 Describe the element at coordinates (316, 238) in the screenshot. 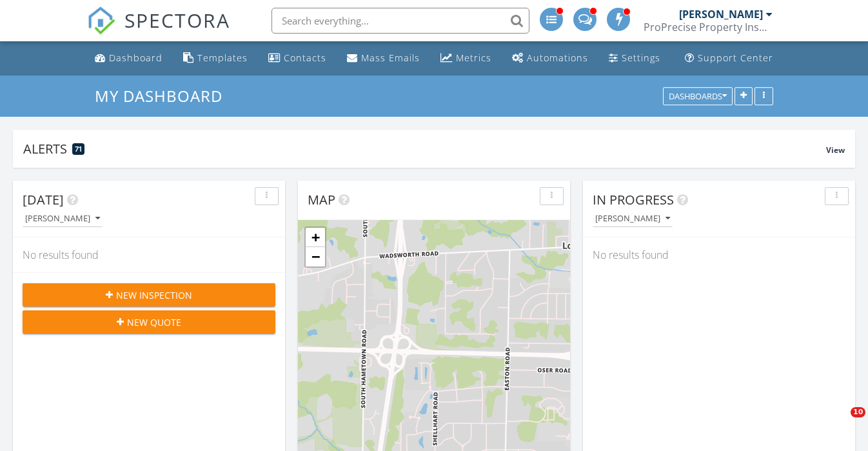

I see `a: Zoom in` at that location.